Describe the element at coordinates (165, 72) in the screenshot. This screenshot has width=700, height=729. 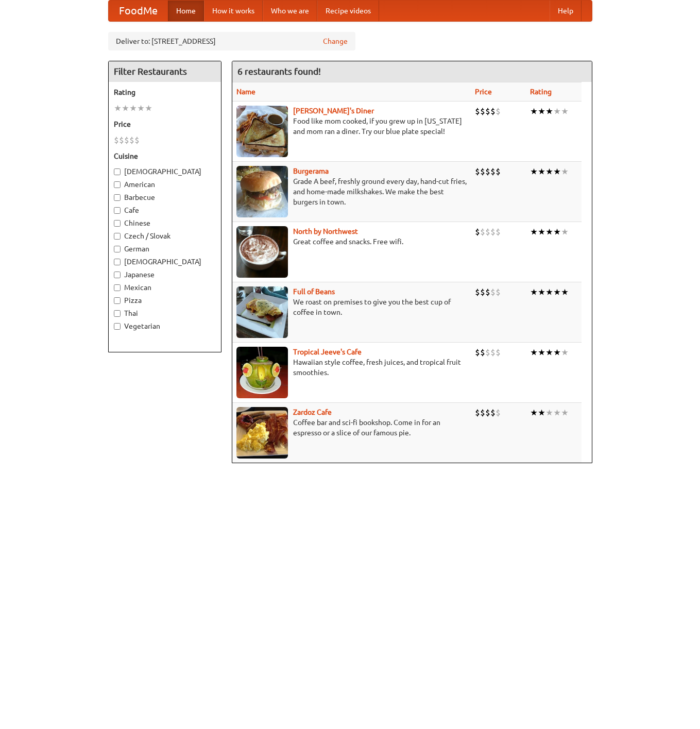
I see `h4: Filter Restaurants` at that location.